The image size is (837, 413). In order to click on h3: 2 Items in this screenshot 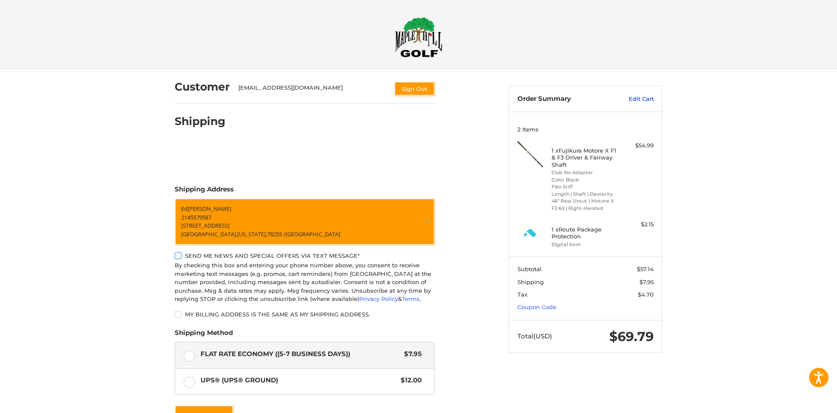, I will do `click(585, 129)`.